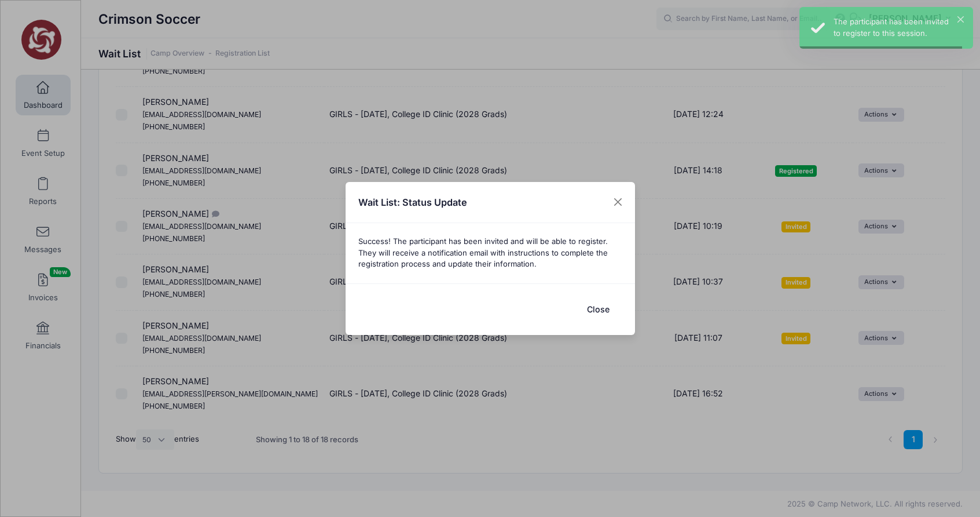 This screenshot has width=980, height=517. What do you see at coordinates (413, 202) in the screenshot?
I see `h4: Wait List: Status Update` at bounding box center [413, 202].